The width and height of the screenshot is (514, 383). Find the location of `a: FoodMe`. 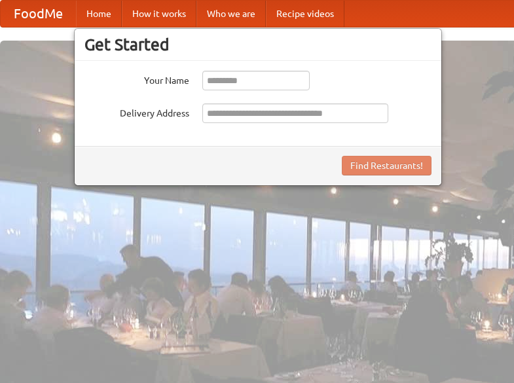

a: FoodMe is located at coordinates (38, 14).